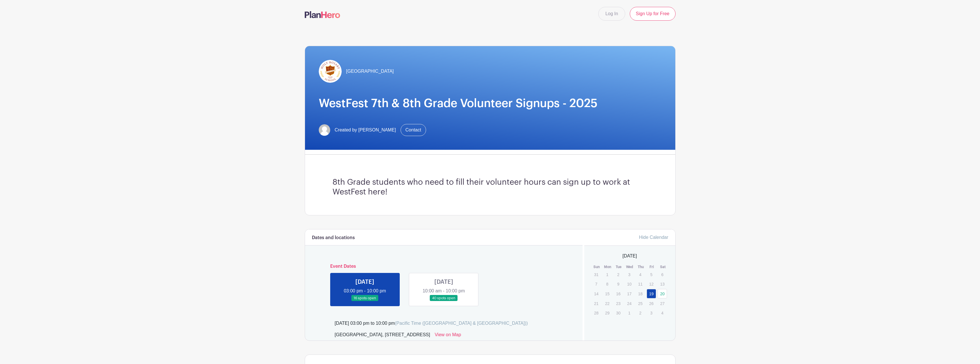 Image resolution: width=980 pixels, height=364 pixels. I want to click on img: default-ce2991bfa6775e67f084385cd625a349d9dcbb7a52a09fb2fda1e96e2d18dcdb.png, so click(325, 130).